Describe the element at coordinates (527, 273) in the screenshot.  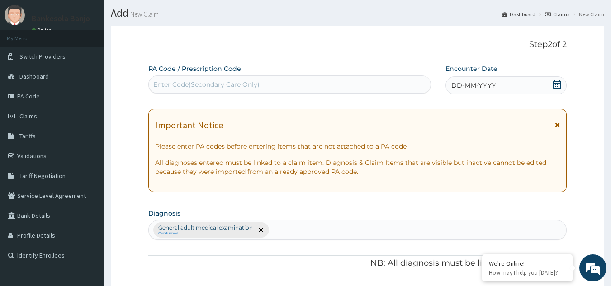
I see `p: How may I help you today?` at that location.